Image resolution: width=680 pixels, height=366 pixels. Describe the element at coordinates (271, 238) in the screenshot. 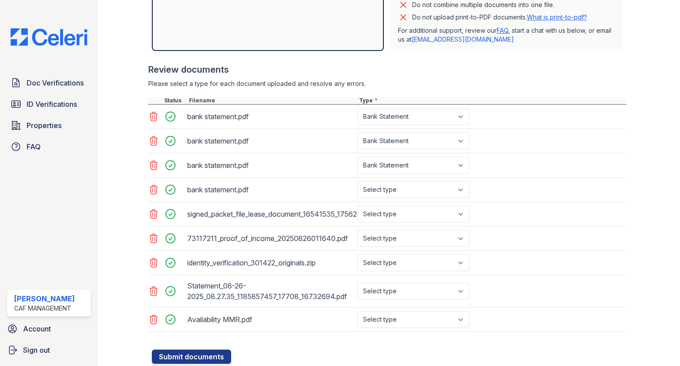

I see `div: 73117211_proof_of_income_20250826011640.pdf` at that location.